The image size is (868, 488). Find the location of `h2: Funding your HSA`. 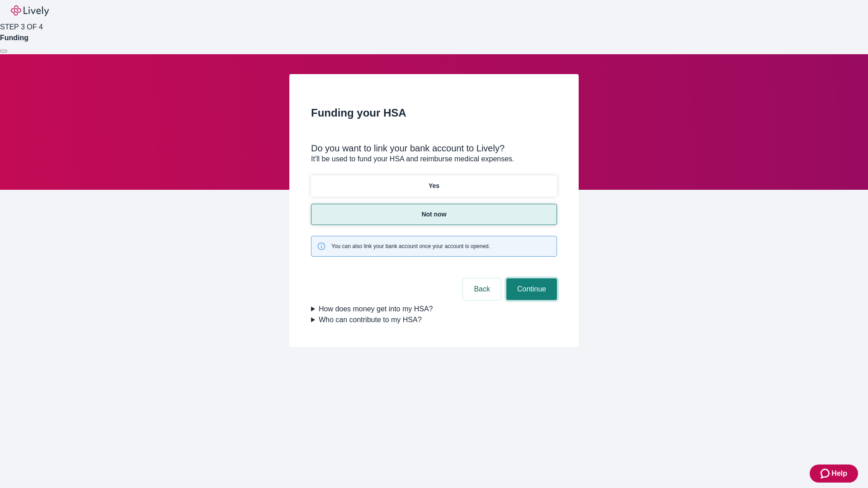

h2: Funding your HSA is located at coordinates (434, 113).